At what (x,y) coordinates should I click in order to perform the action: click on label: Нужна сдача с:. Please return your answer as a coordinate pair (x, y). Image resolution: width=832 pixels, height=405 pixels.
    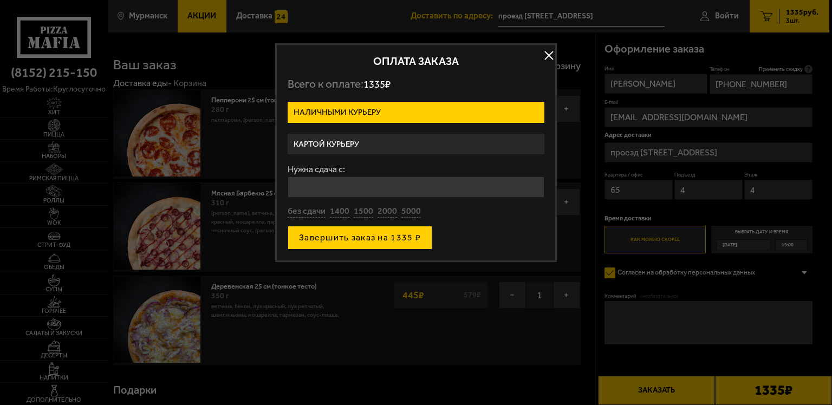
    Looking at the image, I should click on (416, 170).